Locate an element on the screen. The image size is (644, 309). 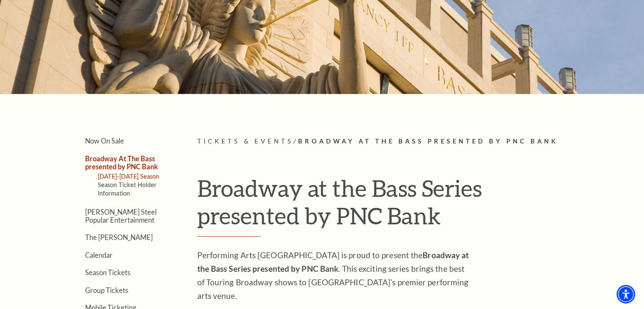
strong: Broadway at the Bass Series presented by PNC Bank is located at coordinates (333, 262).